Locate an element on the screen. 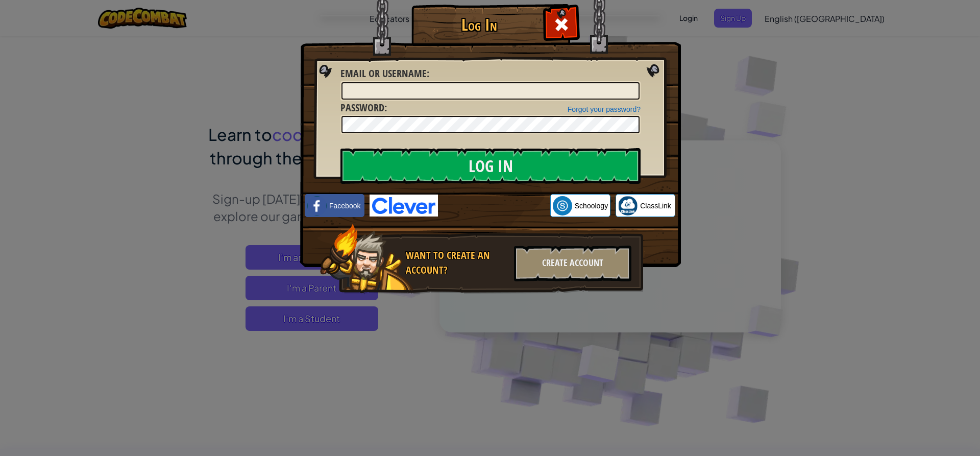 The image size is (980, 456). span: ClassLink is located at coordinates (655, 206).